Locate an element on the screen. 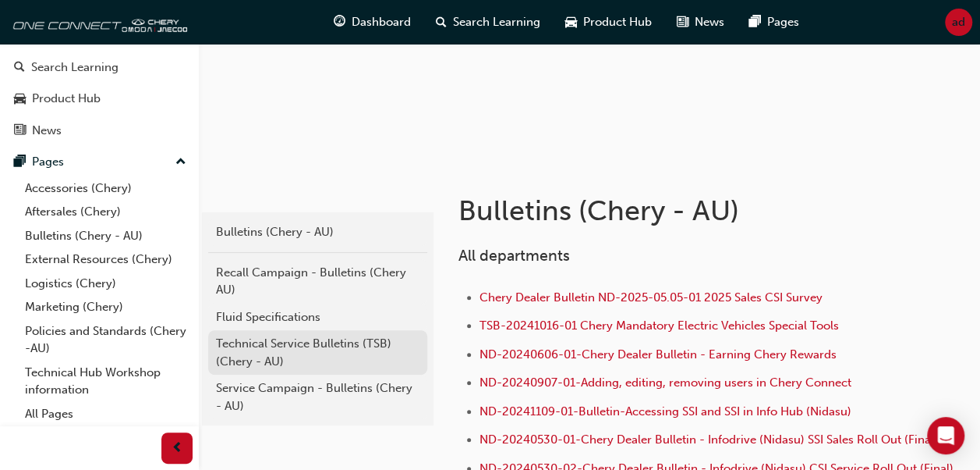 Image resolution: width=980 pixels, height=470 pixels. div: Search Learning is located at coordinates (75, 67).